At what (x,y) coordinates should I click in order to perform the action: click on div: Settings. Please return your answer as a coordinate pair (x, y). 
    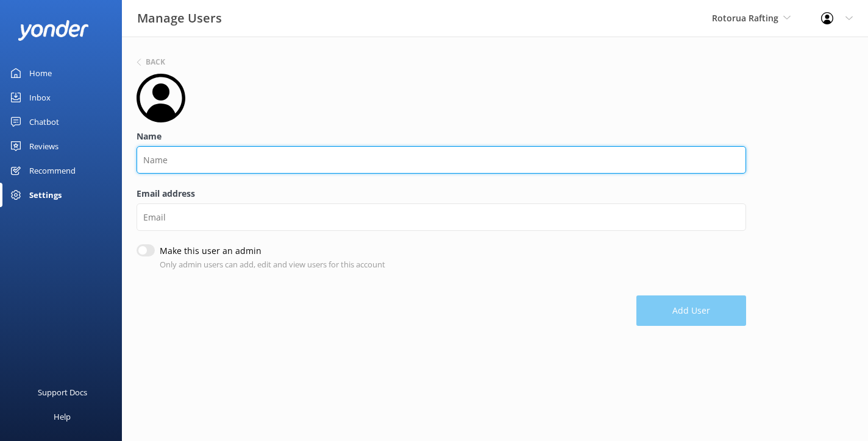
    Looking at the image, I should click on (45, 195).